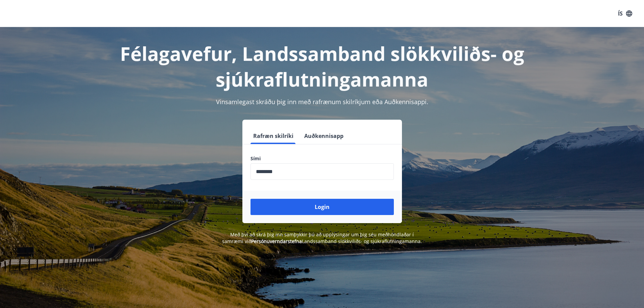 Image resolution: width=644 pixels, height=308 pixels. Describe the element at coordinates (322, 159) in the screenshot. I see `label: Sími` at that location.